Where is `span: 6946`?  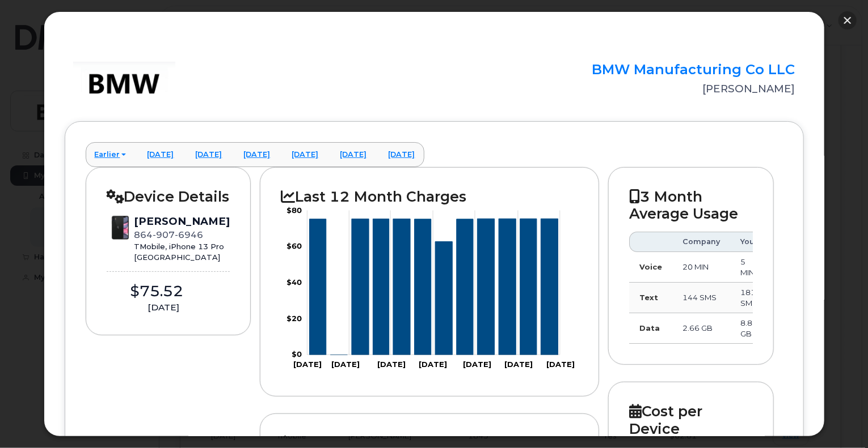
span: 6946 is located at coordinates (189, 235).